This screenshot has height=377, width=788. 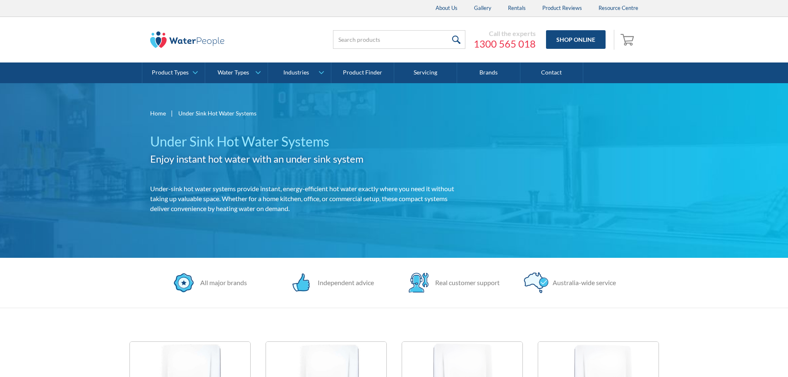 What do you see at coordinates (309, 159) in the screenshot?
I see `h2: Enjoy instant hot water with an under sink system` at bounding box center [309, 159].